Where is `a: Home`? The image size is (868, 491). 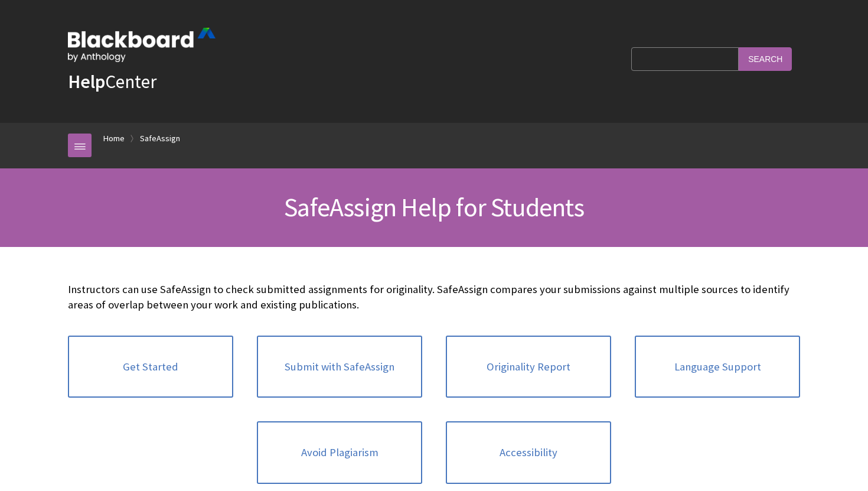
a: Home is located at coordinates (114, 138).